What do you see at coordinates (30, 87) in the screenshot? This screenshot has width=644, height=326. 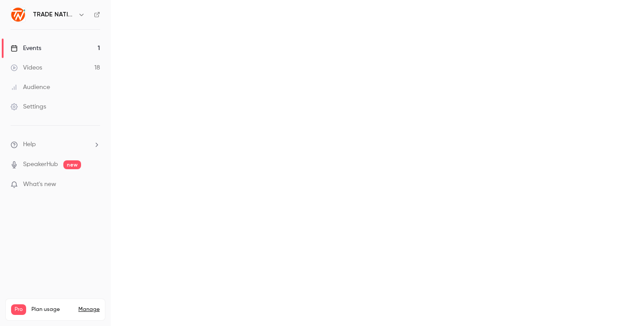 I see `div: Audience` at bounding box center [30, 87].